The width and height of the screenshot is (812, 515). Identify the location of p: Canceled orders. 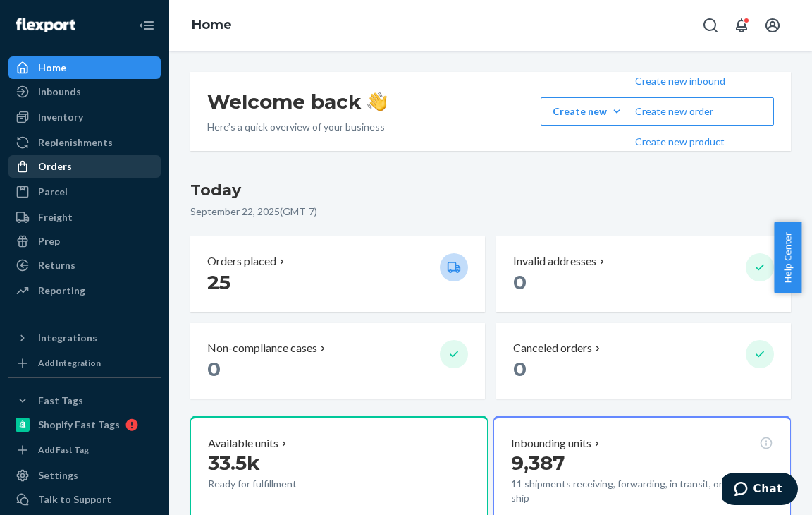
(552, 348).